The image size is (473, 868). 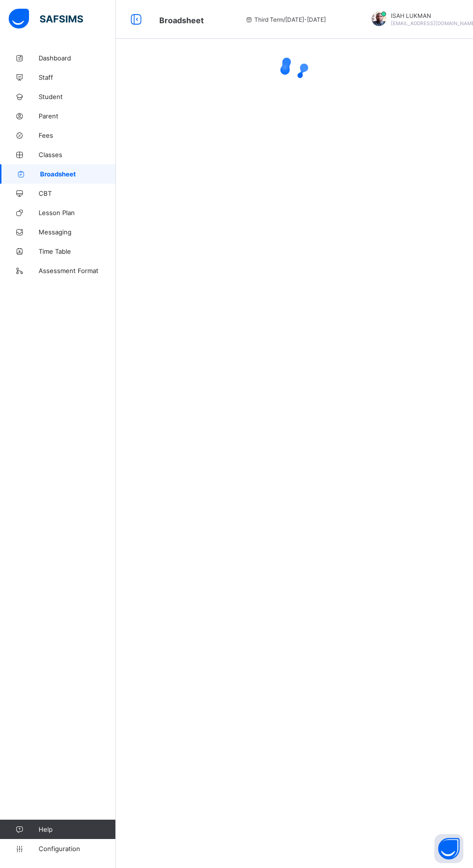 What do you see at coordinates (77, 77) in the screenshot?
I see `span: Staff` at bounding box center [77, 77].